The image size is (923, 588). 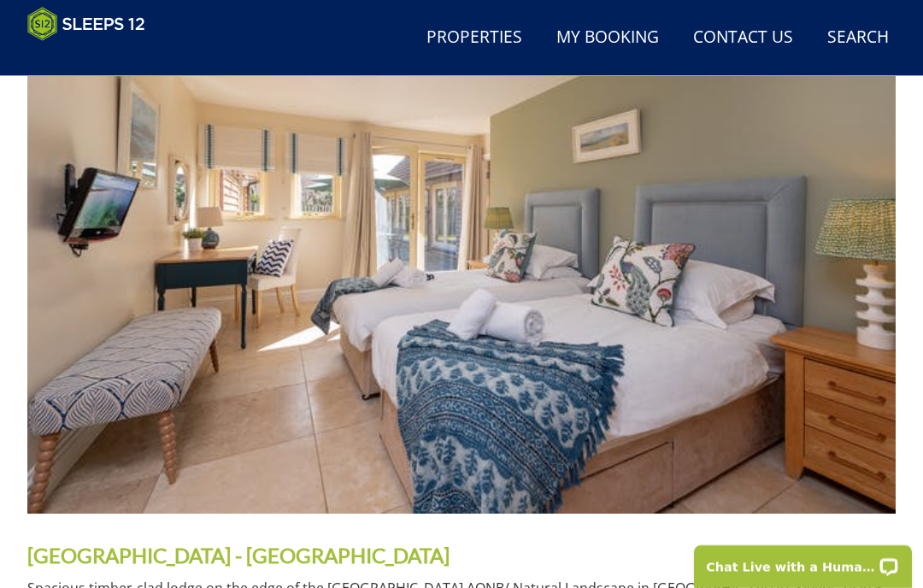 I want to click on button: Open LiveChat chat widget, so click(x=207, y=32).